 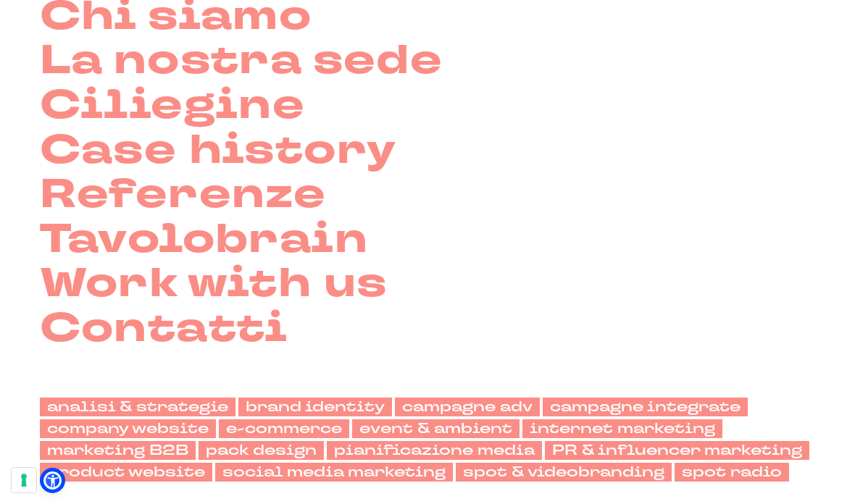 What do you see at coordinates (732, 472) in the screenshot?
I see `a: spot radio` at bounding box center [732, 472].